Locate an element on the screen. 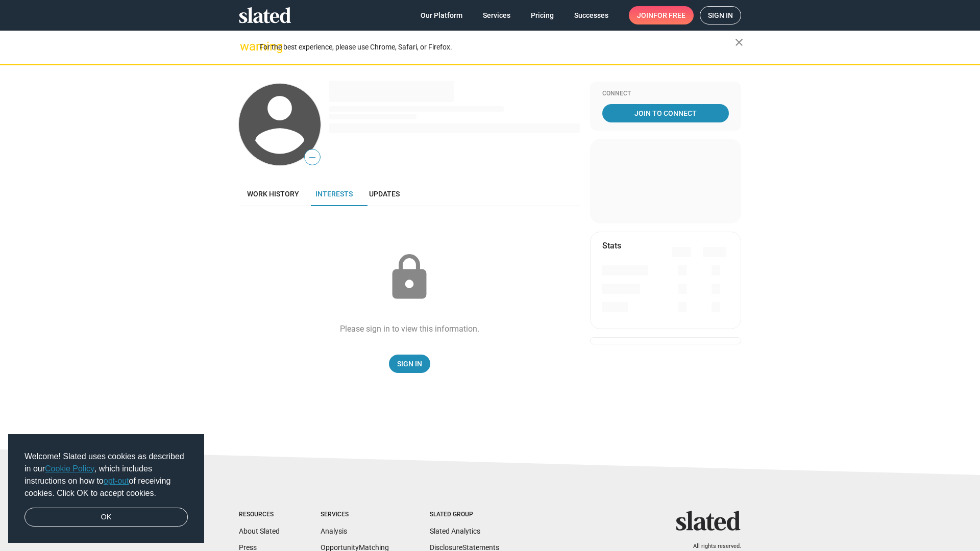 This screenshot has height=551, width=980. span: Sign in is located at coordinates (720, 15).